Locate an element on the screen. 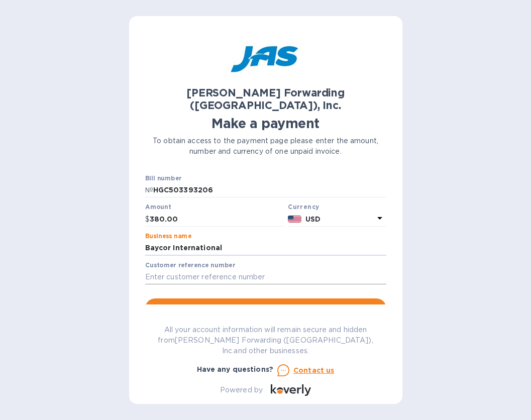 This screenshot has height=420, width=531. input: Enter business name is located at coordinates (266, 248).